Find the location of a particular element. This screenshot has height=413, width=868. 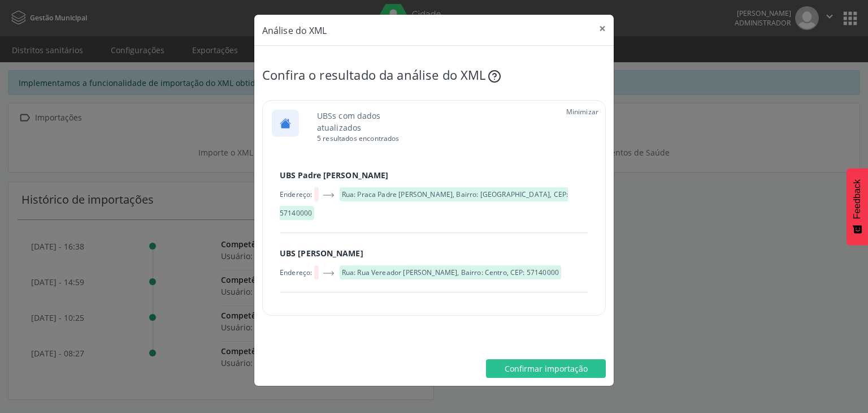

span: 5 resultados encontrados is located at coordinates (369, 139).